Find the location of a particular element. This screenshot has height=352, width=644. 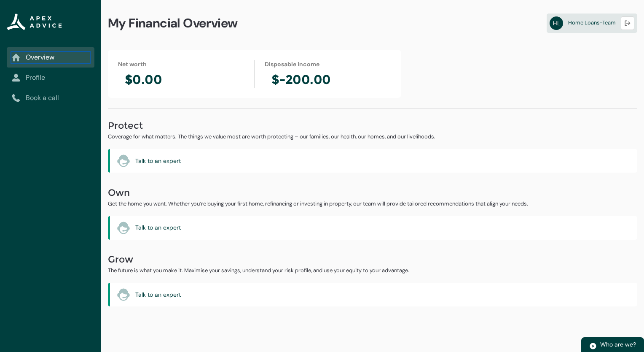

a: Profile is located at coordinates (50, 77).